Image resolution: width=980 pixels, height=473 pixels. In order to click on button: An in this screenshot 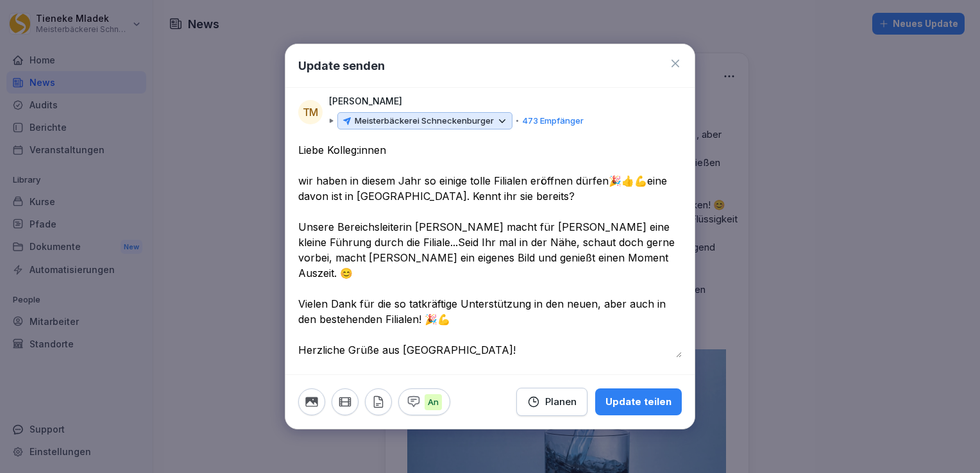, I will do `click(424, 402)`.